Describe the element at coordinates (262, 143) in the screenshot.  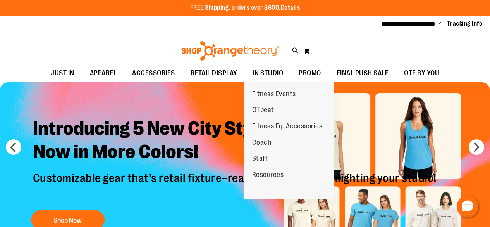
I see `span: Coach` at that location.